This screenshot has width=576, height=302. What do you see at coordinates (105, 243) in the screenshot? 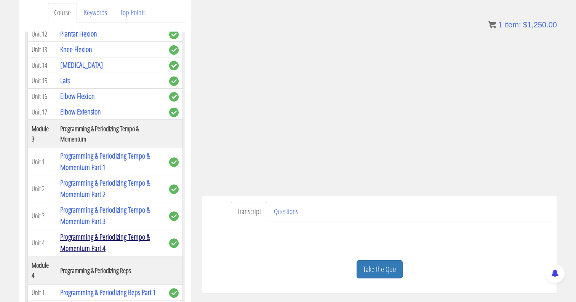
I see `a: Programming & Periodizing Tempo & Momentum Part 4` at bounding box center [105, 243].